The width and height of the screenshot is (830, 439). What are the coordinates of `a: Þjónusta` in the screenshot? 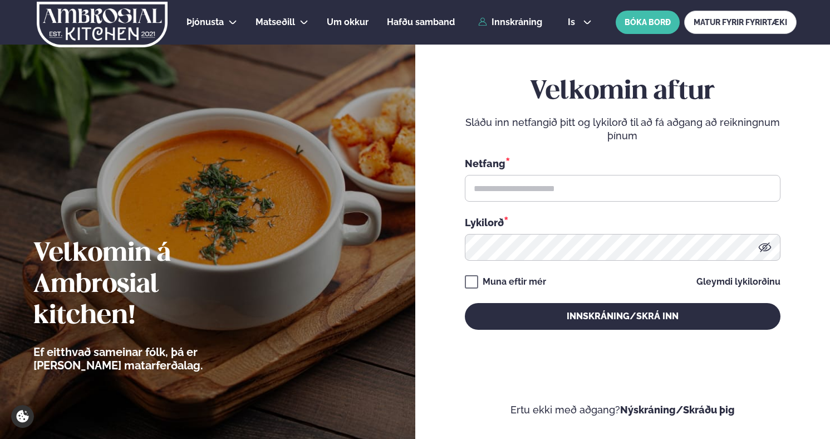 It's located at (205, 22).